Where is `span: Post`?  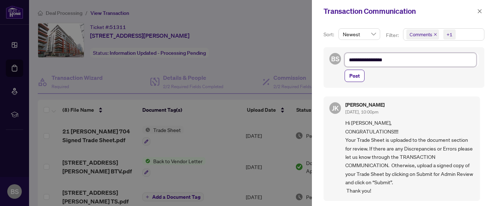
span: Post is located at coordinates (355, 76).